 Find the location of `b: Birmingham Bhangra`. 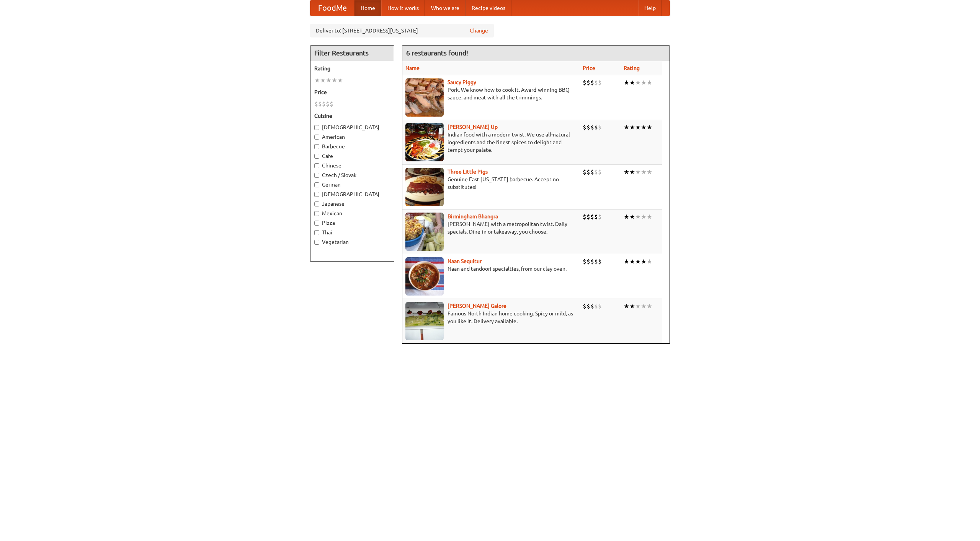

b: Birmingham Bhangra is located at coordinates (473, 216).